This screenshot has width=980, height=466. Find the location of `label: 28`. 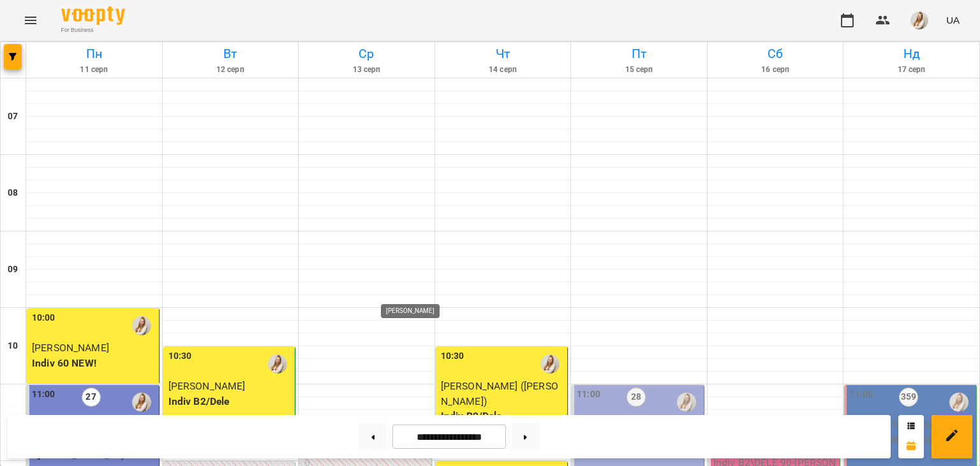

label: 28 is located at coordinates (636, 397).